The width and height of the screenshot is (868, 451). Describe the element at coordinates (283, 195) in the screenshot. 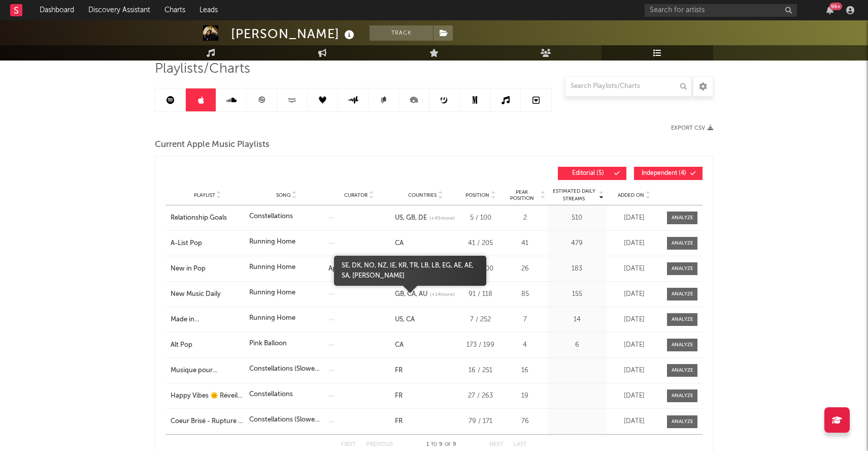

I see `span: Song` at that location.